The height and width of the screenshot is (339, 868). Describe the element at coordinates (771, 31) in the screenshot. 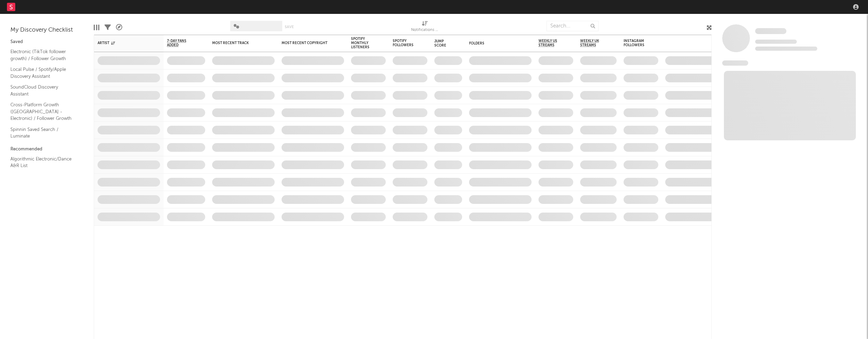

I see `a: Some Artist` at that location.